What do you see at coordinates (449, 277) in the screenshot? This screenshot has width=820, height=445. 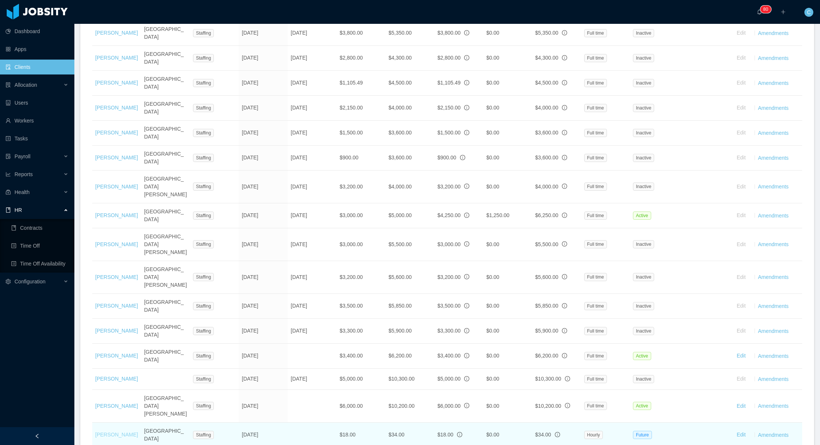 I see `span: $3,200.00` at bounding box center [449, 277].